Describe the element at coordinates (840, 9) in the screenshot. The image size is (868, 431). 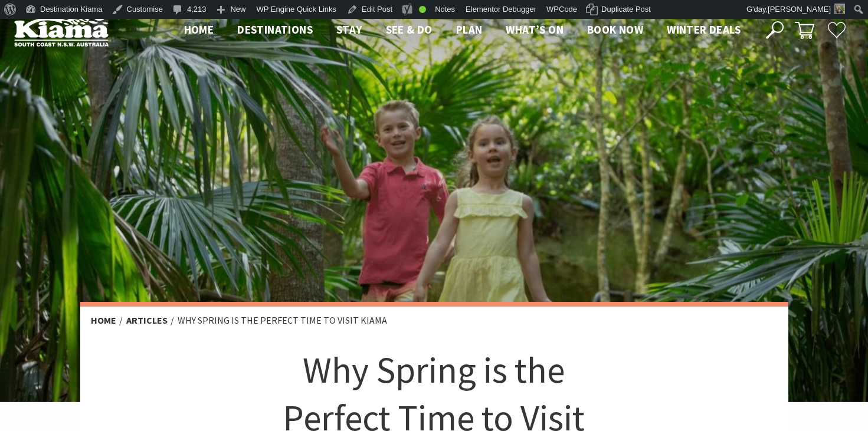
I see `img: Theresa-Mullan-1-30x30.png` at that location.